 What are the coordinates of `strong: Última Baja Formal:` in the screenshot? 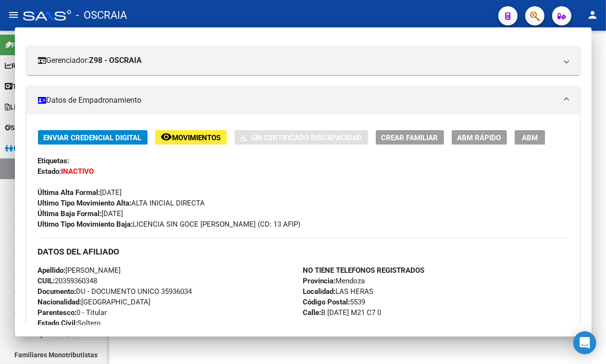 It's located at (70, 214).